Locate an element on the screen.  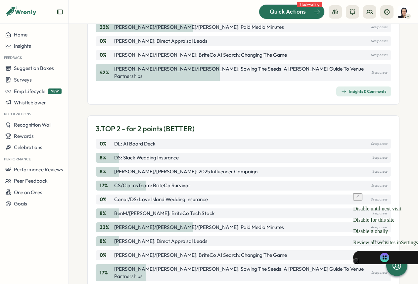
button: Dove Tugadi is located at coordinates (404, 12).